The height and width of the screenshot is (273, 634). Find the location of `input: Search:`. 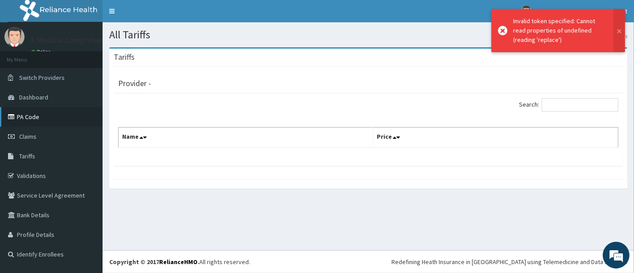

input: Search: is located at coordinates (580, 105).